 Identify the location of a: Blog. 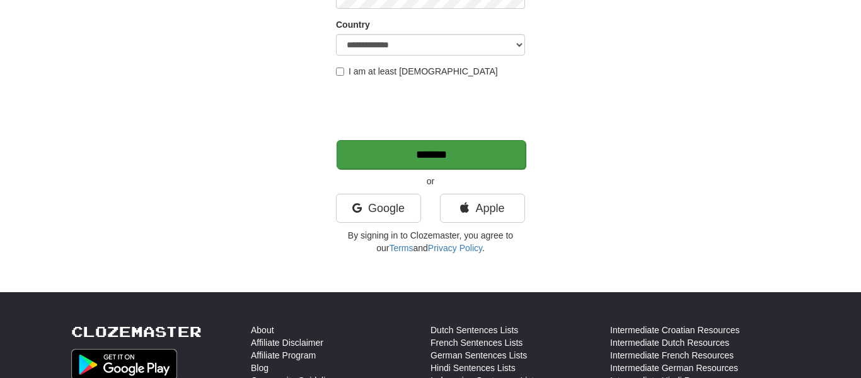
(260, 367).